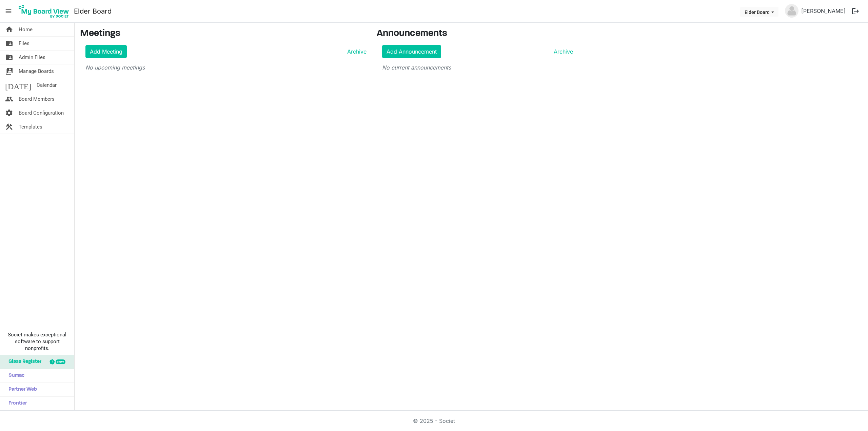  I want to click on img: no-profile-picture.svg, so click(792, 11).